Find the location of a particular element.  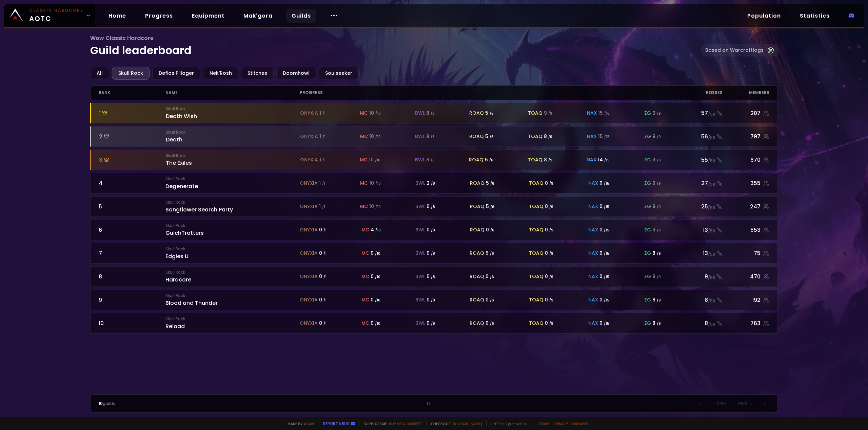

span: nax is located at coordinates (593, 207).